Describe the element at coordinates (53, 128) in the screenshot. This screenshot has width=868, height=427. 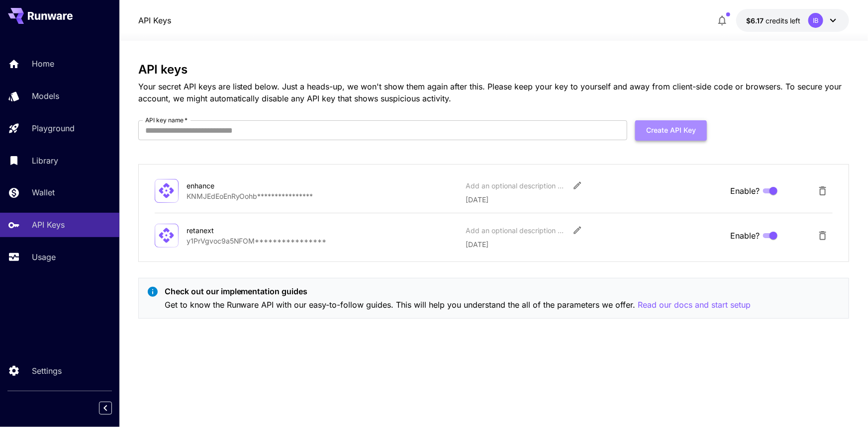
I see `p: Playground` at that location.